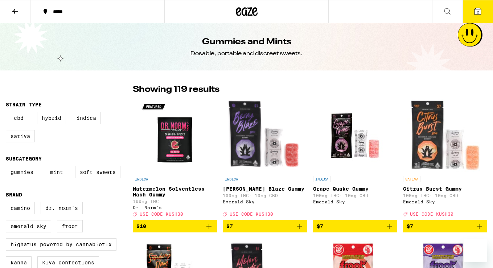 The height and width of the screenshot is (268, 493). Describe the element at coordinates (478, 12) in the screenshot. I see `button: 2` at that location.